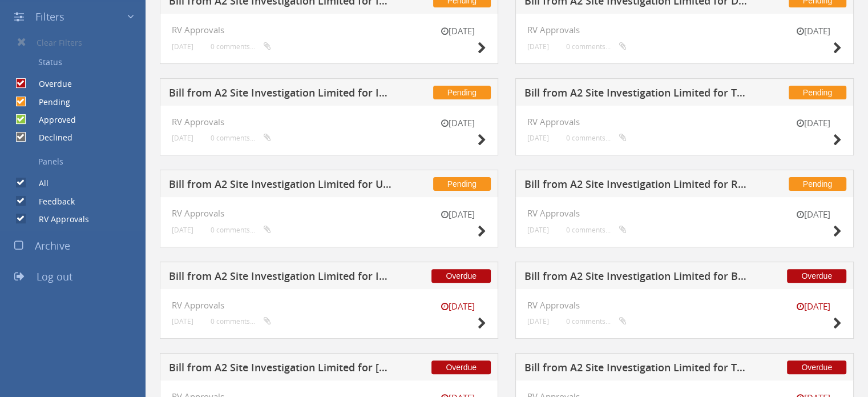  I want to click on label: Overdue, so click(50, 84).